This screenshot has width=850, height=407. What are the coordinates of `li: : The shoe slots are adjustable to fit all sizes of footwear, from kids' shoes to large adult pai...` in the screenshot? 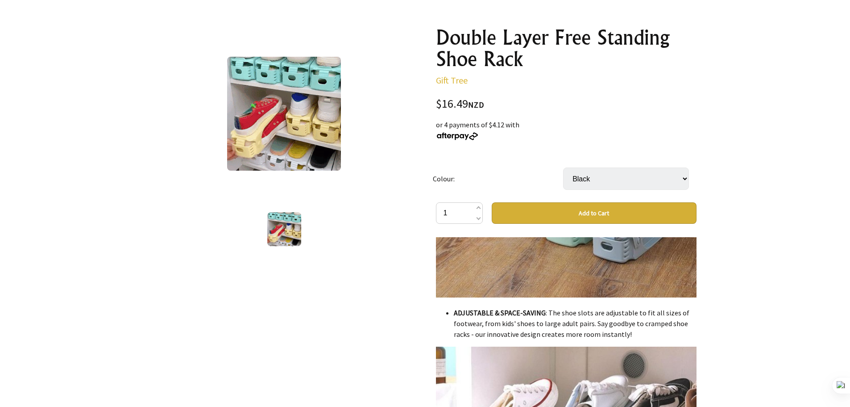 It's located at (575, 323).